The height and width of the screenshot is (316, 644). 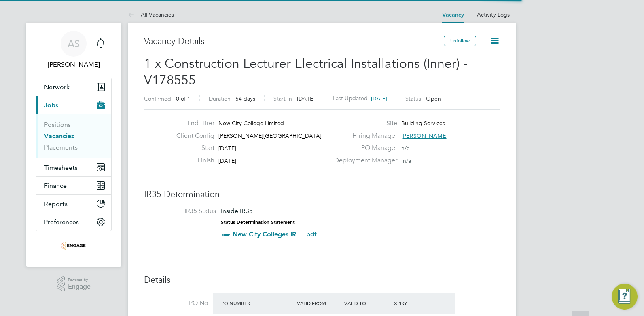 What do you see at coordinates (363, 123) in the screenshot?
I see `label: Site` at bounding box center [363, 123].